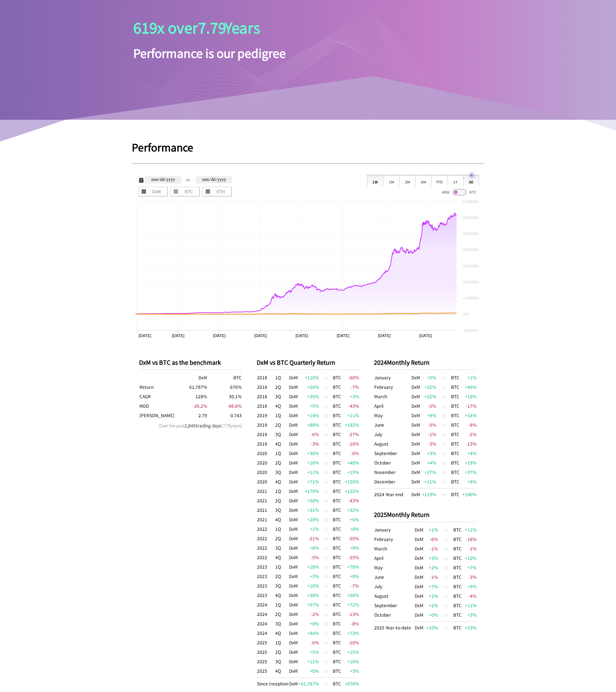  I want to click on td: -5 %, so click(309, 557).